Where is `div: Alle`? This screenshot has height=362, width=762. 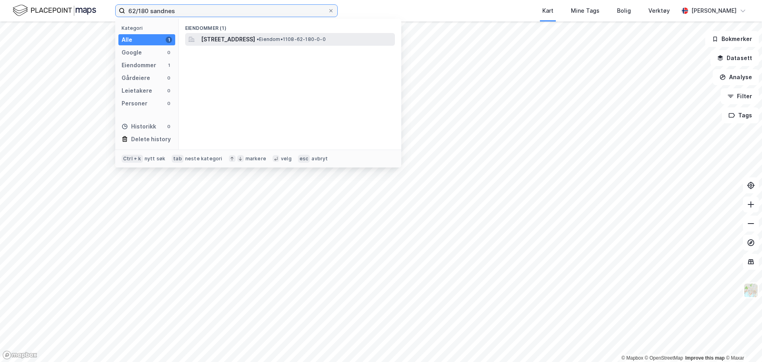 div: Alle is located at coordinates (127, 40).